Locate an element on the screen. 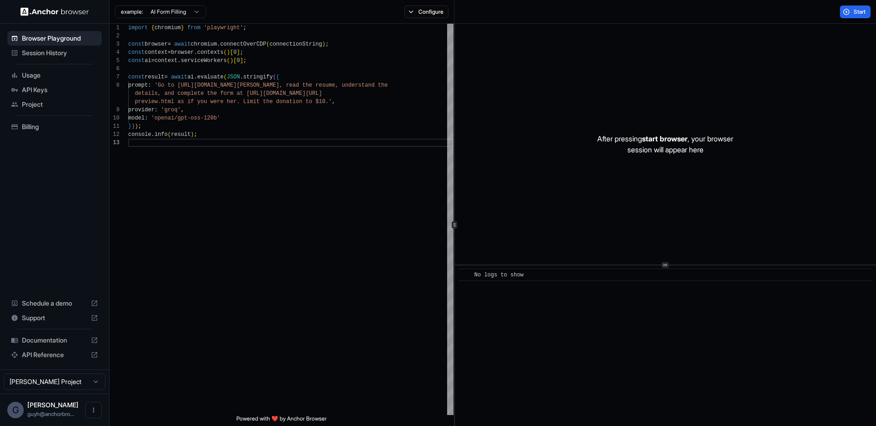 The height and width of the screenshot is (426, 876). span: Guy Hayou is located at coordinates (53, 405).